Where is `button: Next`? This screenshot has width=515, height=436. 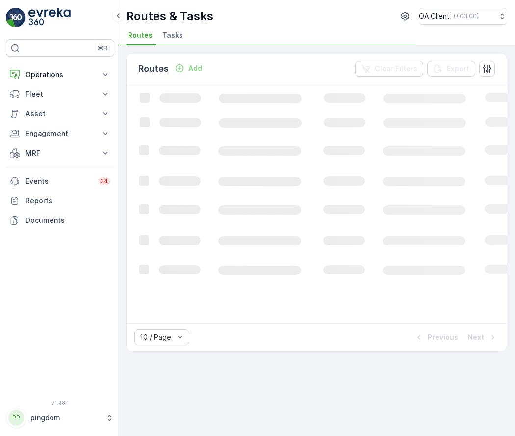
button: Next is located at coordinates (483, 337).